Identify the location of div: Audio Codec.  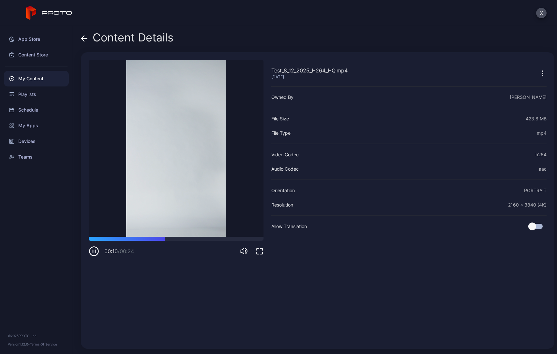
(285, 169).